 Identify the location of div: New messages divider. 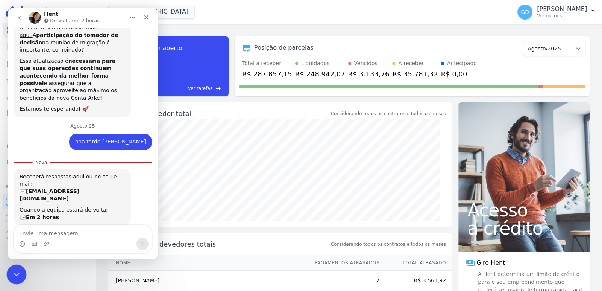
(75, 155).